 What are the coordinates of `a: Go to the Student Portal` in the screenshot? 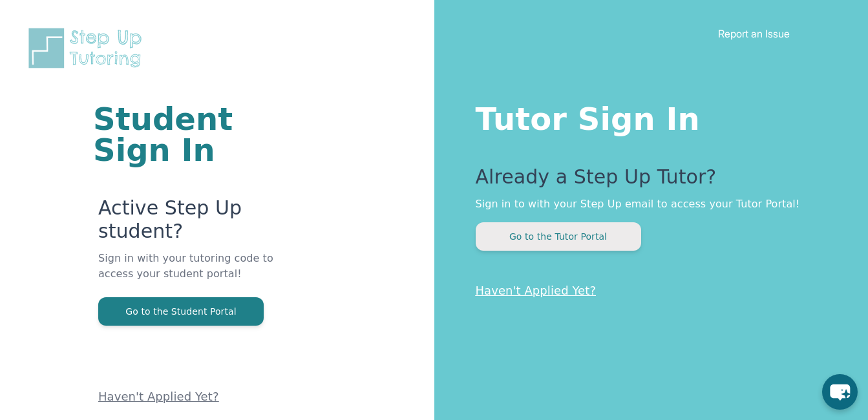 It's located at (181, 311).